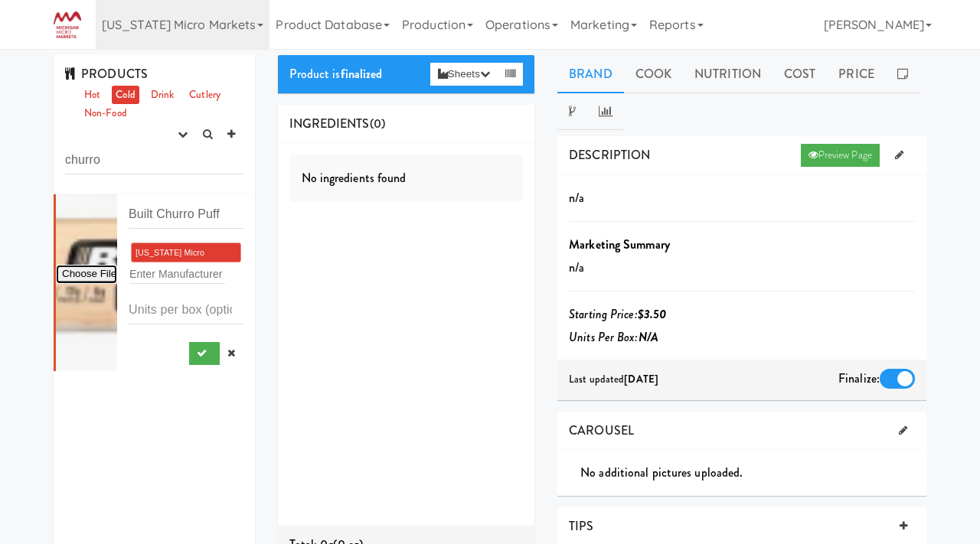 The height and width of the screenshot is (544, 980). Describe the element at coordinates (856, 74) in the screenshot. I see `a: Price` at that location.